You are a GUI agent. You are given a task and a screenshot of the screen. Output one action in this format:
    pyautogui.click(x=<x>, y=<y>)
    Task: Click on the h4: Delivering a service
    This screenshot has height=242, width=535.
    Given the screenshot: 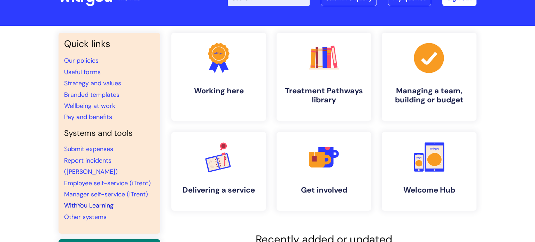 What is the action you would take?
    pyautogui.click(x=219, y=190)
    